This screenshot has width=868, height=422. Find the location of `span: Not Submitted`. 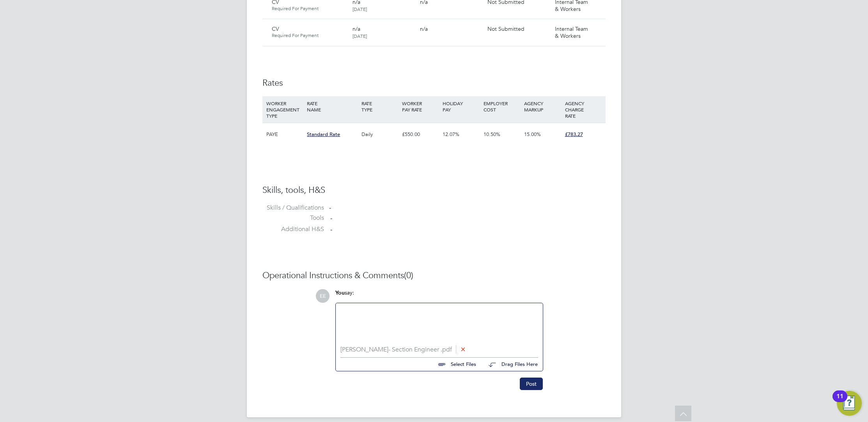

span: Not Submitted is located at coordinates (506, 28).